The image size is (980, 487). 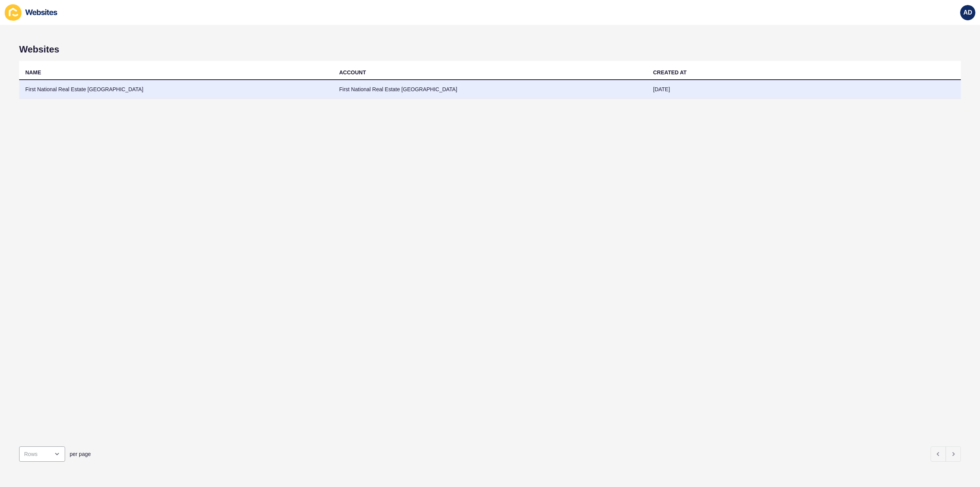 I want to click on div: open menu, so click(x=42, y=454).